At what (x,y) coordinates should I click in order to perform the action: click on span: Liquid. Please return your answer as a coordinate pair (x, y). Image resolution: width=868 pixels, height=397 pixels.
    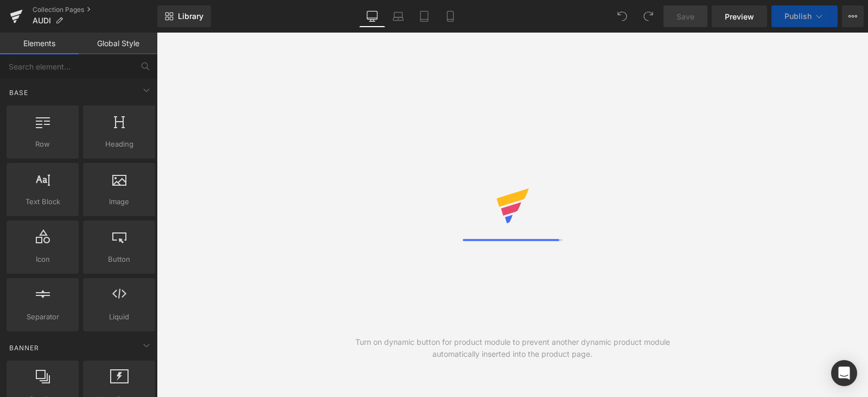
    Looking at the image, I should click on (119, 317).